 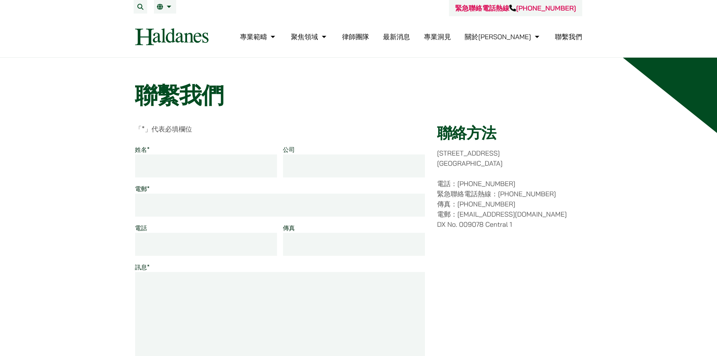 What do you see at coordinates (569, 37) in the screenshot?
I see `a: 聯繫我們` at bounding box center [569, 37].